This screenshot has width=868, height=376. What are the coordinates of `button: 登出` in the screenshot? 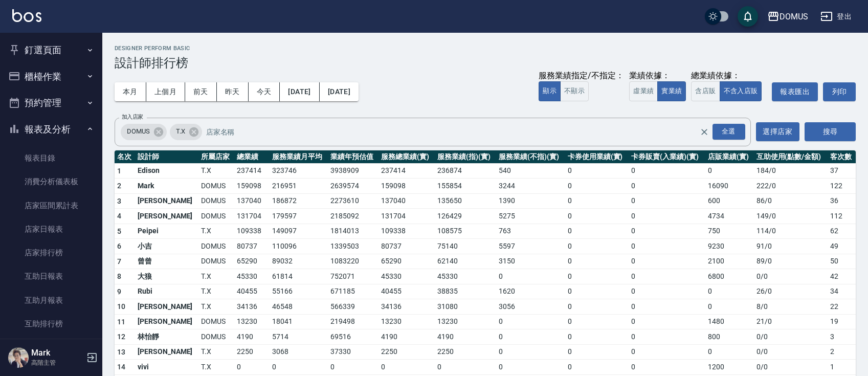 It's located at (836, 17).